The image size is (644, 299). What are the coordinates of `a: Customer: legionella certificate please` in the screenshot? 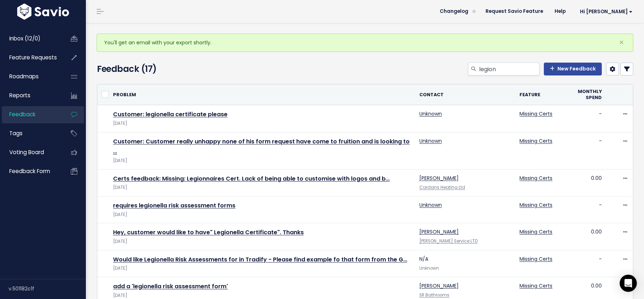 It's located at (171, 114).